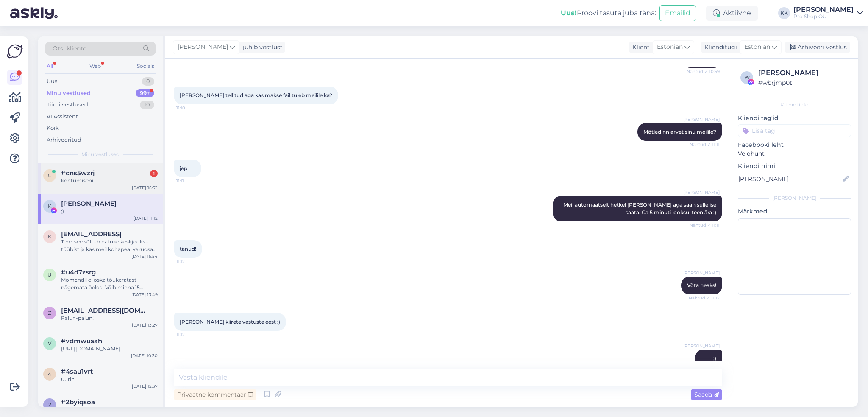 This screenshot has width=868, height=417. What do you see at coordinates (68, 105) in the screenshot?
I see `div: Tiimi vestlused` at bounding box center [68, 105].